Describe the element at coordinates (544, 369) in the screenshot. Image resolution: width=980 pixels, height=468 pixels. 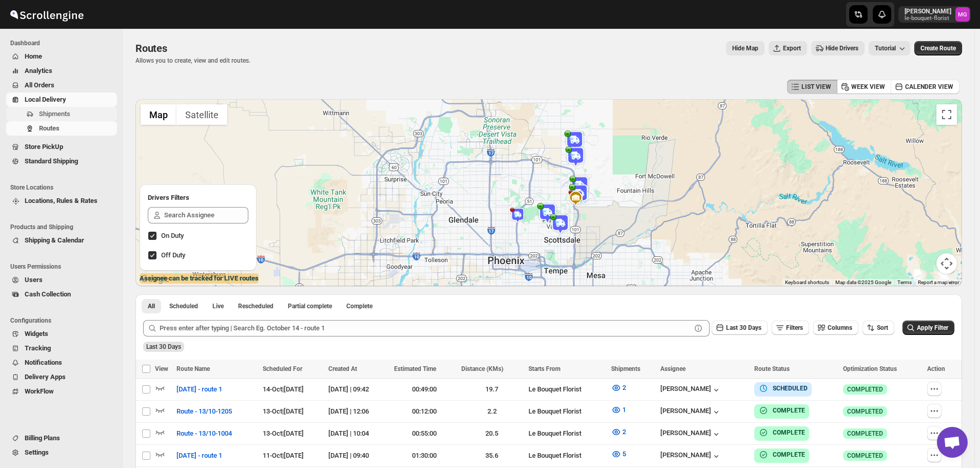
I see `span: Starts From` at that location.